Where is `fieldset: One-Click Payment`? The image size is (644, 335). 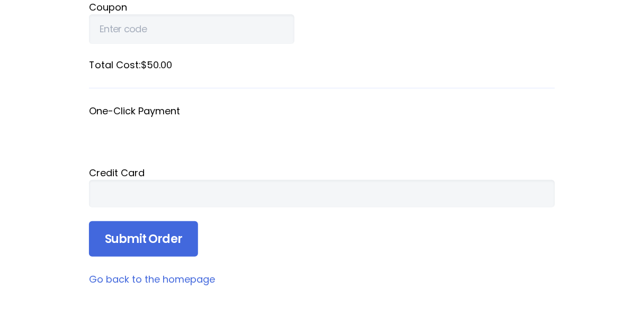
fieldset: One-Click Payment is located at coordinates (322, 128).